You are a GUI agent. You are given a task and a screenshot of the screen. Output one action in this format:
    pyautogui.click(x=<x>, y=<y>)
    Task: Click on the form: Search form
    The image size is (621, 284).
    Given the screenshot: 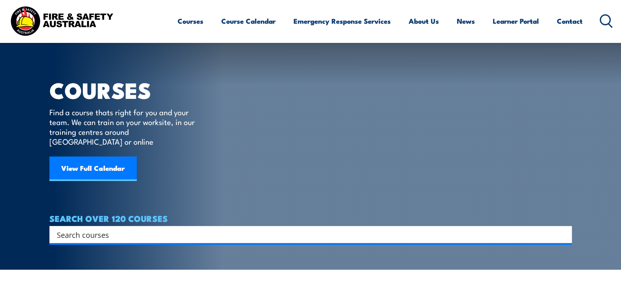 What is the action you would take?
    pyautogui.click(x=307, y=234)
    